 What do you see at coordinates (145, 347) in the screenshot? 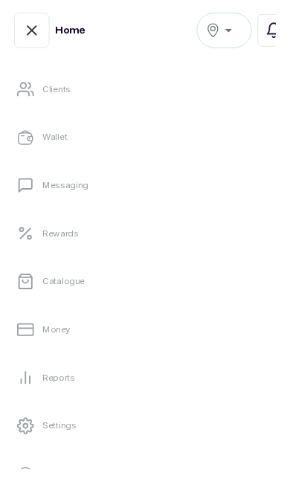
I see `a: Money` at bounding box center [145, 347].